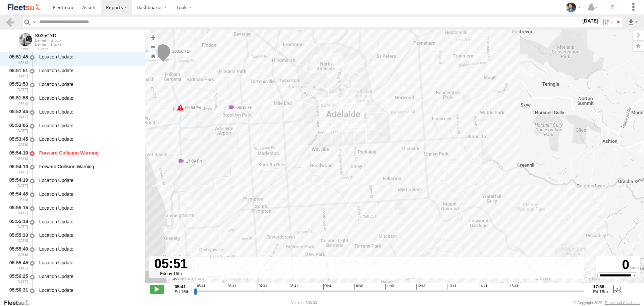  Describe the element at coordinates (34, 22) in the screenshot. I see `label: Search Query` at that location.